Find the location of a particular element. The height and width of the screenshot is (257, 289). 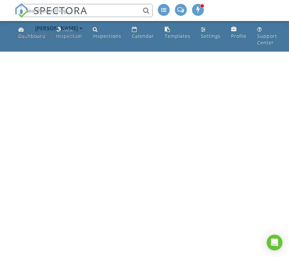

a: Settings is located at coordinates (210, 33).